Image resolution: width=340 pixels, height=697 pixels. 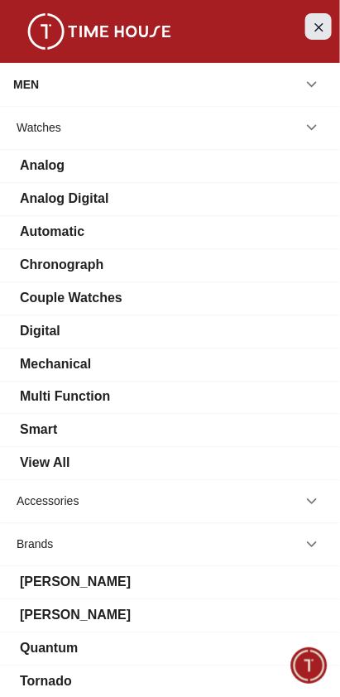 I want to click on div: Tornado, so click(x=46, y=682).